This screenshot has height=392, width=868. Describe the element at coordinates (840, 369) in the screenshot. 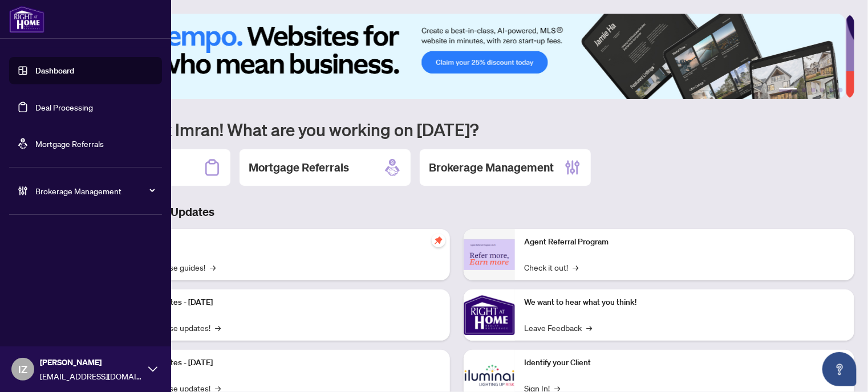

I see `button: Open asap` at that location.